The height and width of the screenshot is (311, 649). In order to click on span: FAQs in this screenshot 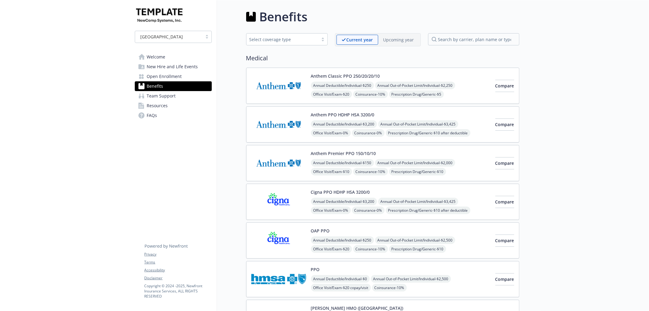, I will do `click(152, 115)`.